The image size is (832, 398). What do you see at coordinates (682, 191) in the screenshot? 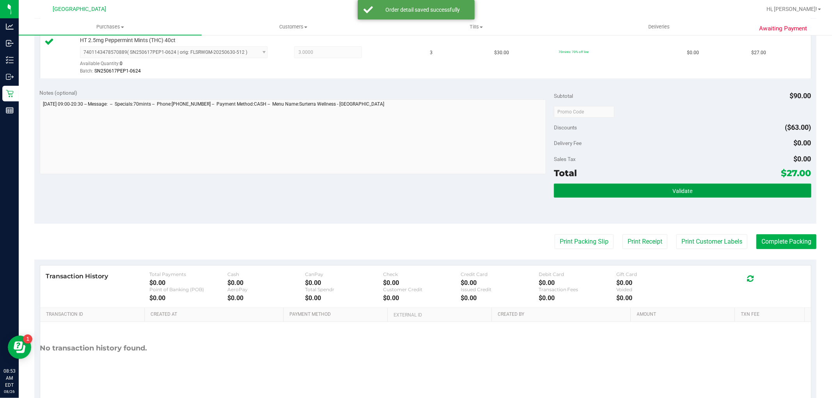
I see `span: Validate` at bounding box center [682, 191].